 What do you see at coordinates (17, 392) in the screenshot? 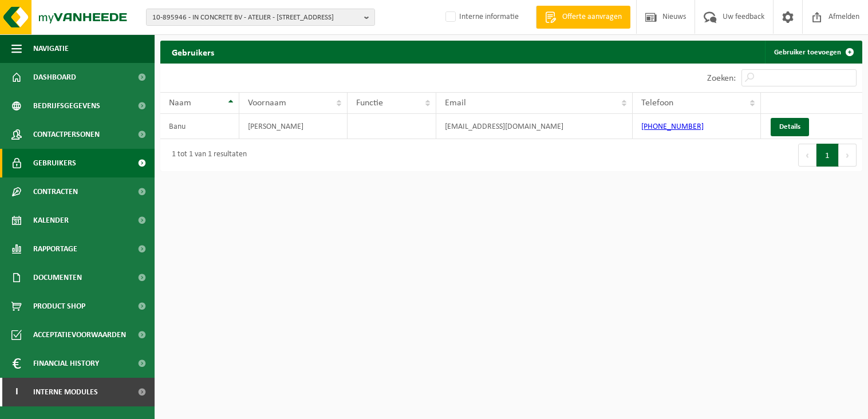
I see `span: I` at bounding box center [17, 392].